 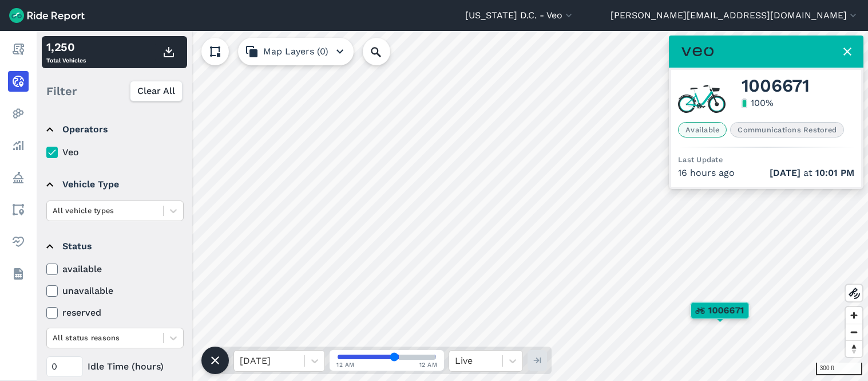 I want to click on a: Health, so click(x=18, y=242).